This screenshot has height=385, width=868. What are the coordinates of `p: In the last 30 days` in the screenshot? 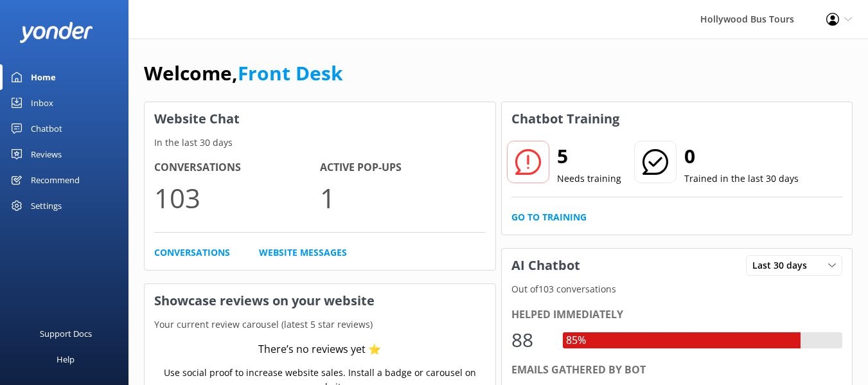 It's located at (320, 143).